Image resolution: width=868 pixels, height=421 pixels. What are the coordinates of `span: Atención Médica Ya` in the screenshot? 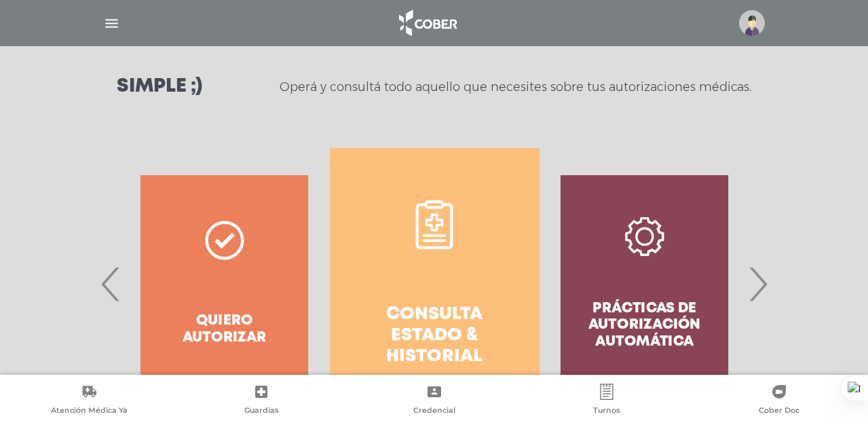 It's located at (89, 411).